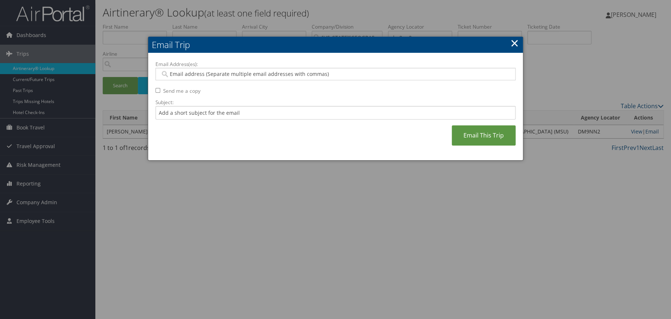 The image size is (671, 319). Describe the element at coordinates (182, 91) in the screenshot. I see `label: Send me a copy` at that location.